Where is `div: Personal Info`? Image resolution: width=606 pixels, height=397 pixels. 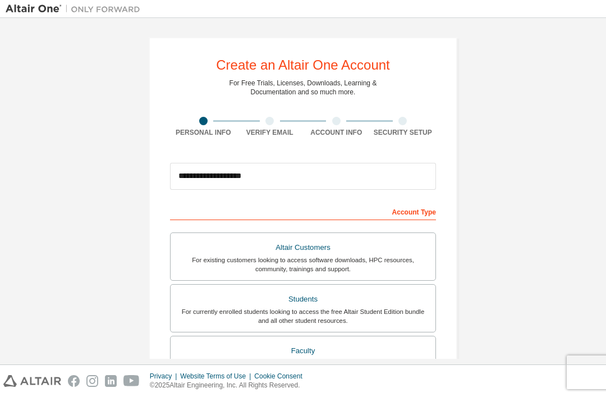 div: Personal Info is located at coordinates (203, 132).